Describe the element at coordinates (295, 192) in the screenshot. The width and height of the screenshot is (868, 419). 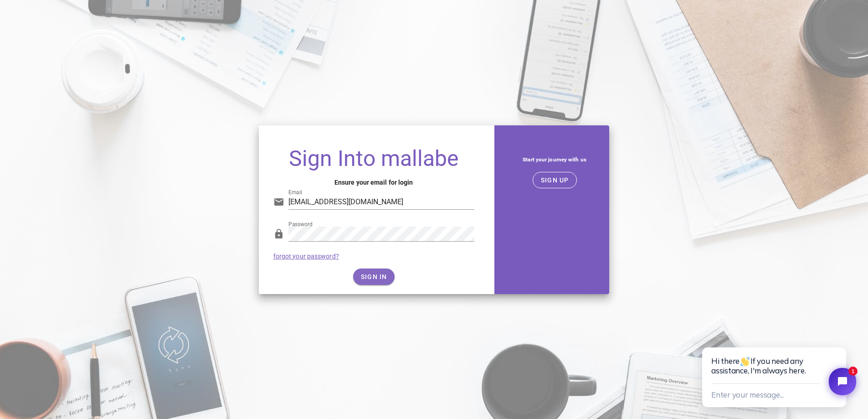
I see `label: Email` at that location.